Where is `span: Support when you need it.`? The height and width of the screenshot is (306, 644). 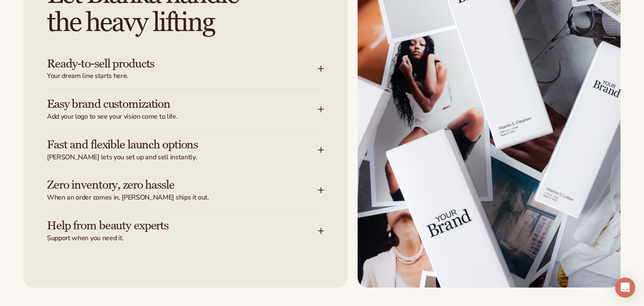
span: Support when you need it. is located at coordinates (183, 238).